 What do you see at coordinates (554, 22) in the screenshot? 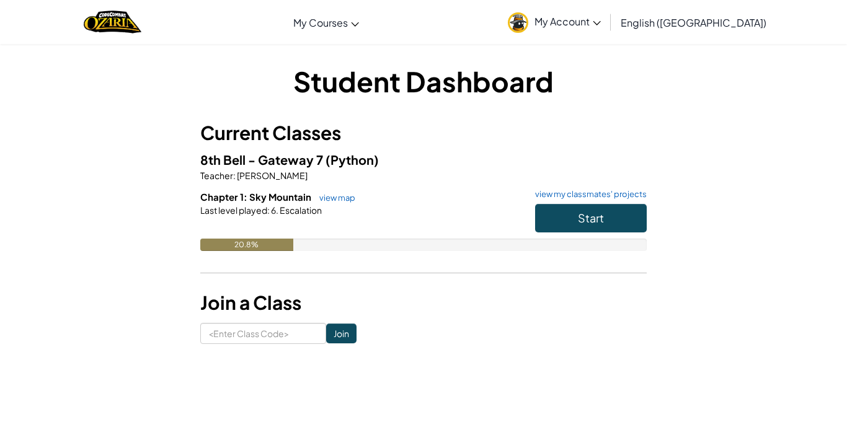
I see `a: My Account` at bounding box center [554, 22].